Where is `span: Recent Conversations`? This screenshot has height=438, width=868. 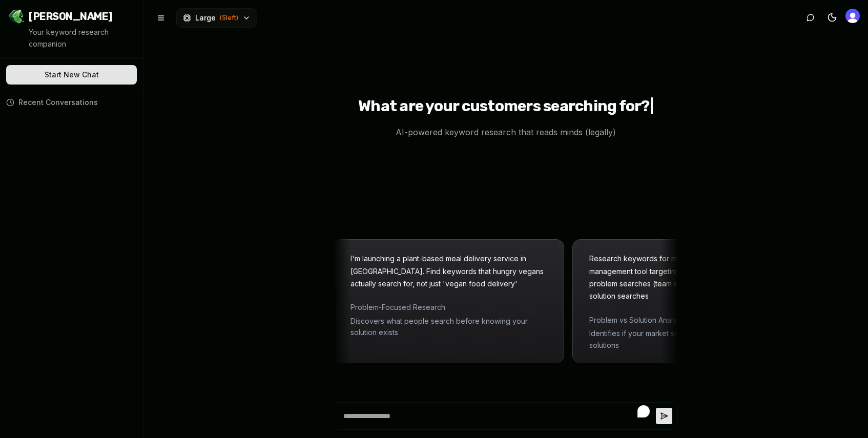 span: Recent Conversations is located at coordinates (58, 102).